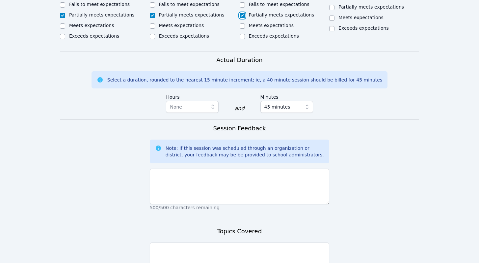 This screenshot has width=479, height=263. What do you see at coordinates (277, 107) in the screenshot?
I see `span: 45 minutes` at bounding box center [277, 107].